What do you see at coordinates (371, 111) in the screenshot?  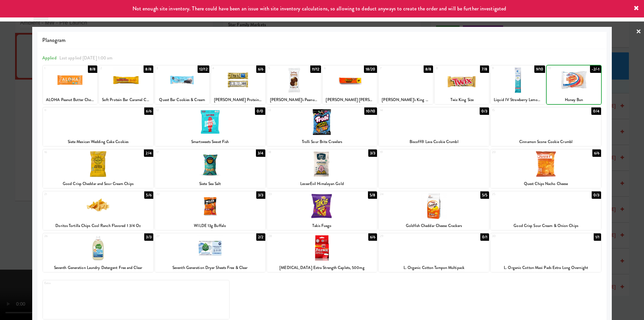 I see `div: 10/10` at bounding box center [371, 111].